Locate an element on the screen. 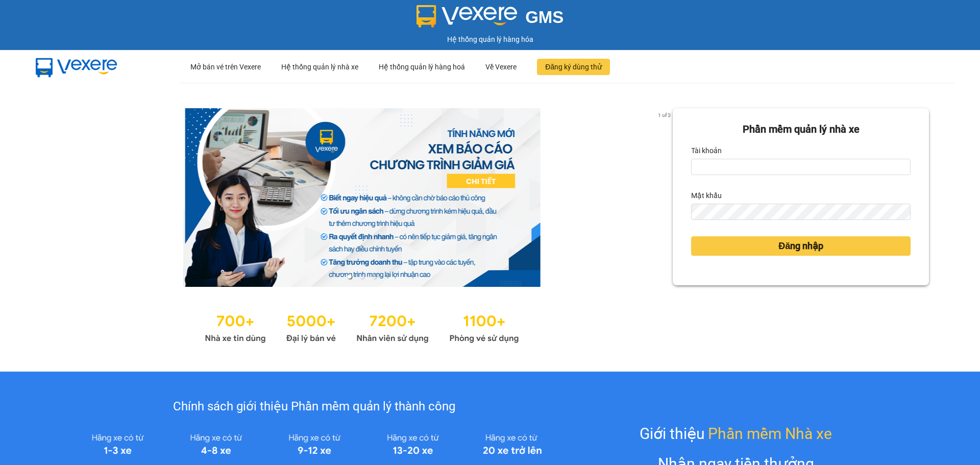  li: slide item 3 is located at coordinates (374, 277).